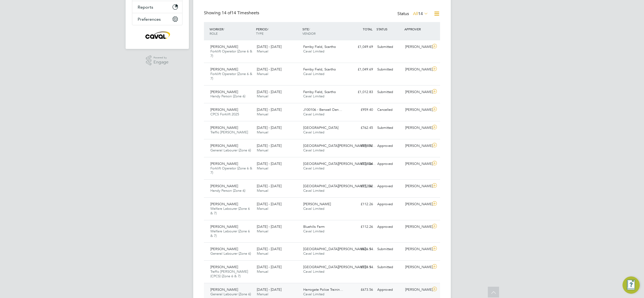 The height and width of the screenshot is (298, 644). What do you see at coordinates (362, 163) in the screenshot?
I see `div: £738.24` at bounding box center [362, 163].